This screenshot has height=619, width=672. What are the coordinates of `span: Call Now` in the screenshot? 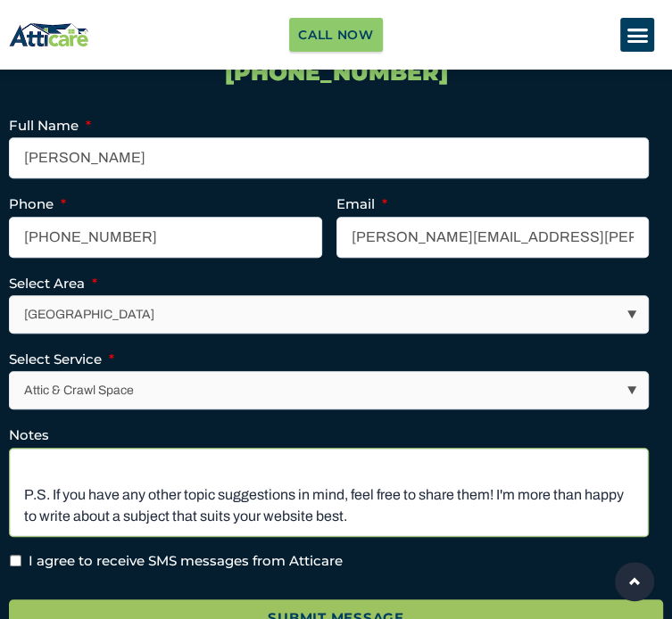 It's located at (335, 35).